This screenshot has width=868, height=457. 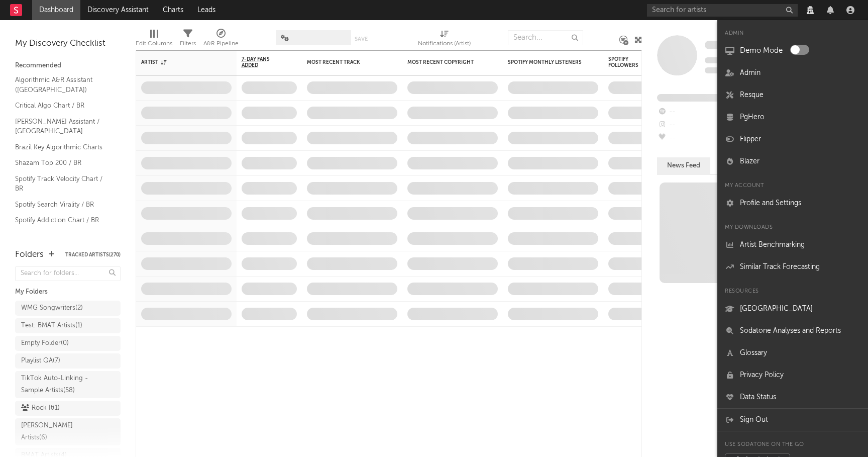 What do you see at coordinates (792, 186) in the screenshot?
I see `div: My Account` at bounding box center [792, 186].